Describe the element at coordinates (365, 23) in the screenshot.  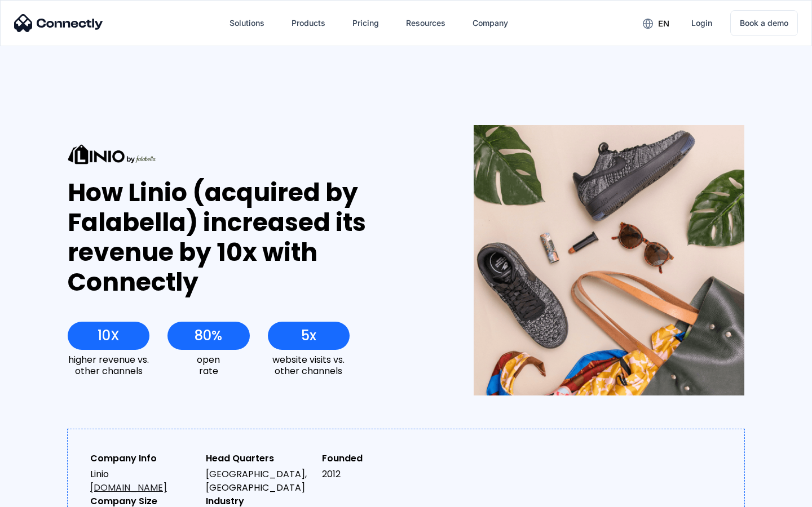
I see `a: Pricing` at that location.